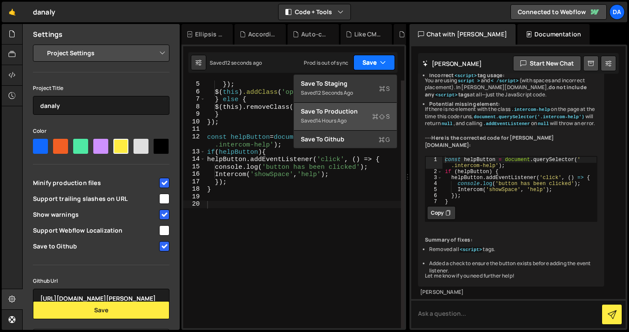 Image resolution: width=629 pixels, height=332 pixels. What do you see at coordinates (101, 298) in the screenshot?
I see `input: https://github.com/org/repo` at bounding box center [101, 298].